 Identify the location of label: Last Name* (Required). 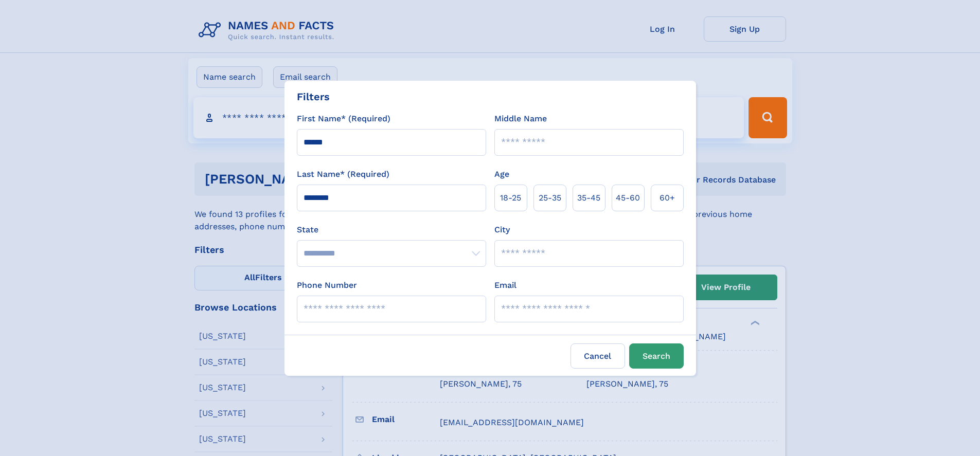
(343, 174).